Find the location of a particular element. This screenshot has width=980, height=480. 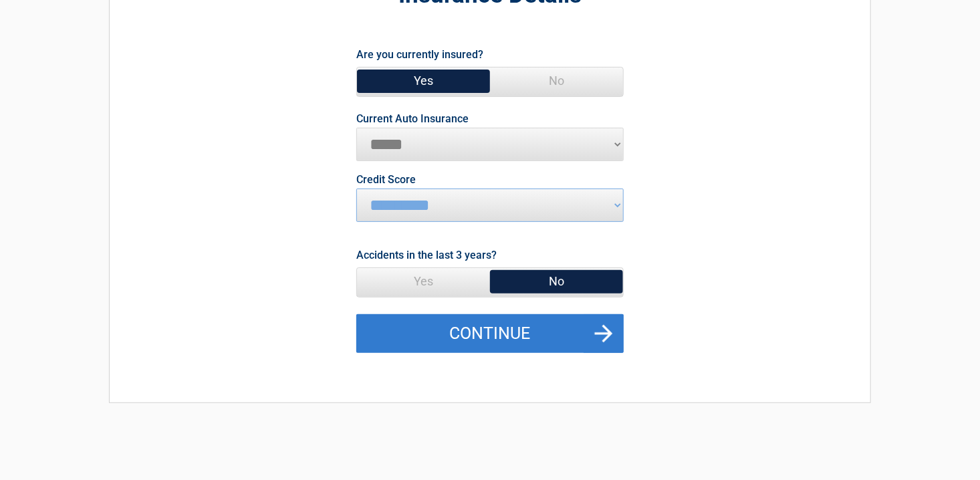

label: Accidents in the last 3 years? is located at coordinates (427, 255).